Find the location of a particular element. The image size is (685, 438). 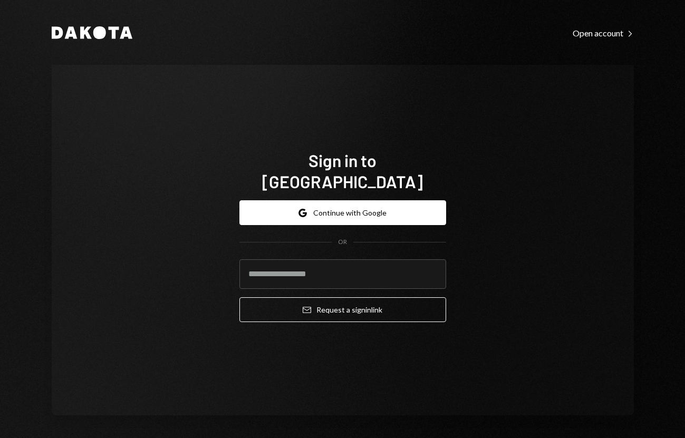

div: OR is located at coordinates (342, 242).